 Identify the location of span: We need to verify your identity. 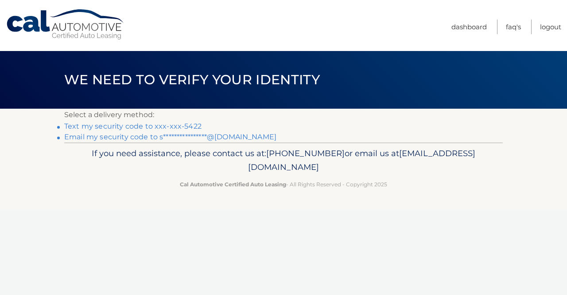
(192, 79).